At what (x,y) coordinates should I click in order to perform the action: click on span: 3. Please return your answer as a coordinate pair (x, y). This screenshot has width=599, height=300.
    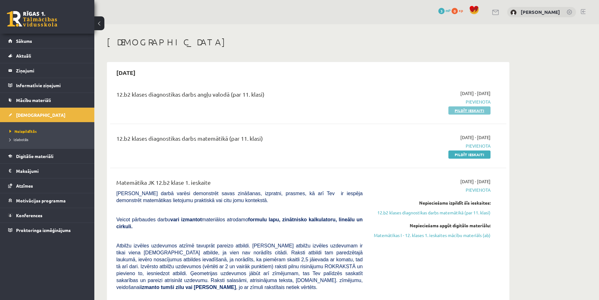
    Looking at the image, I should click on (441, 11).